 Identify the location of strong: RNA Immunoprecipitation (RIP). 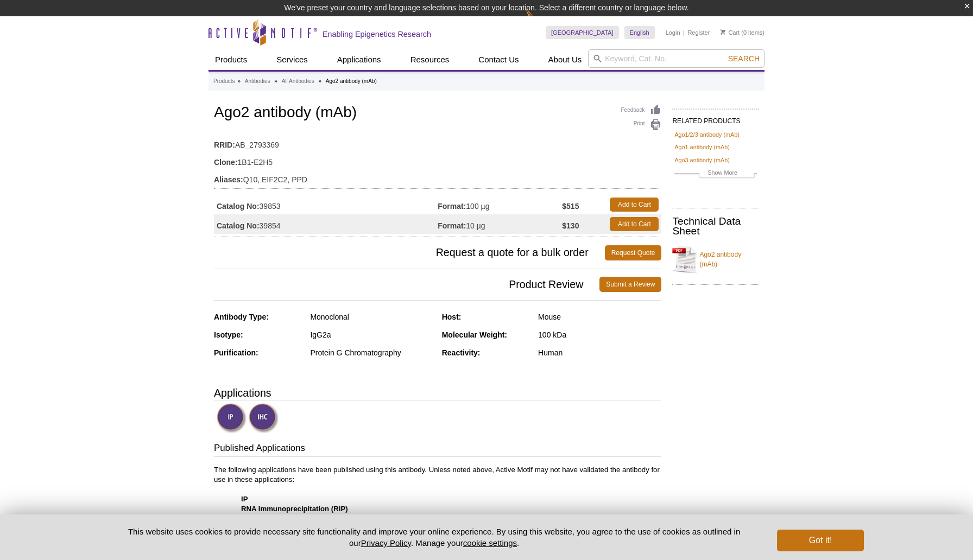
(294, 508).